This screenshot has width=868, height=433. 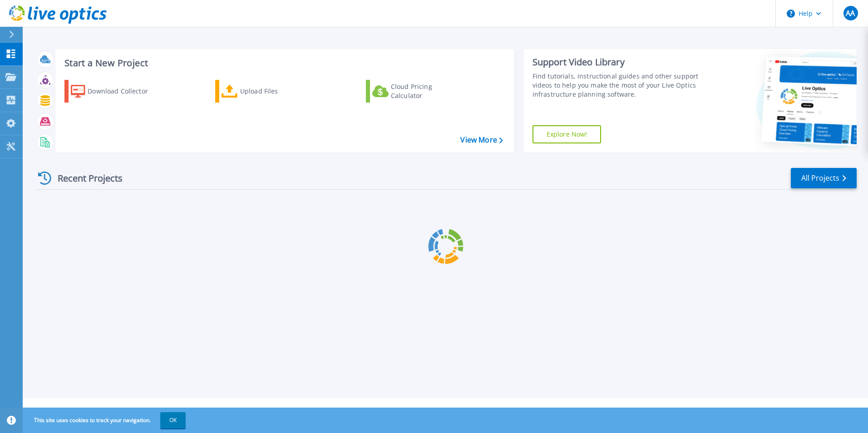 I want to click on span: AA, so click(x=850, y=14).